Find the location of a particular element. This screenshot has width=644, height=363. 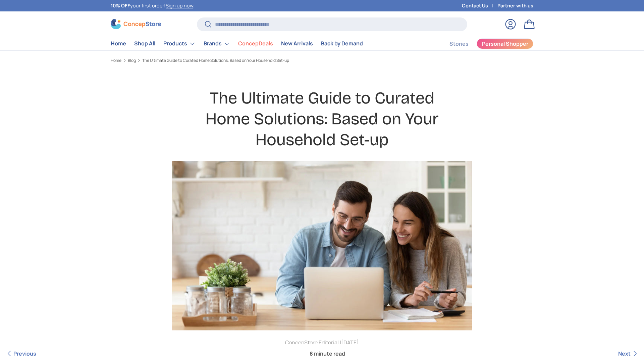

span: Previous is located at coordinates (25, 353).